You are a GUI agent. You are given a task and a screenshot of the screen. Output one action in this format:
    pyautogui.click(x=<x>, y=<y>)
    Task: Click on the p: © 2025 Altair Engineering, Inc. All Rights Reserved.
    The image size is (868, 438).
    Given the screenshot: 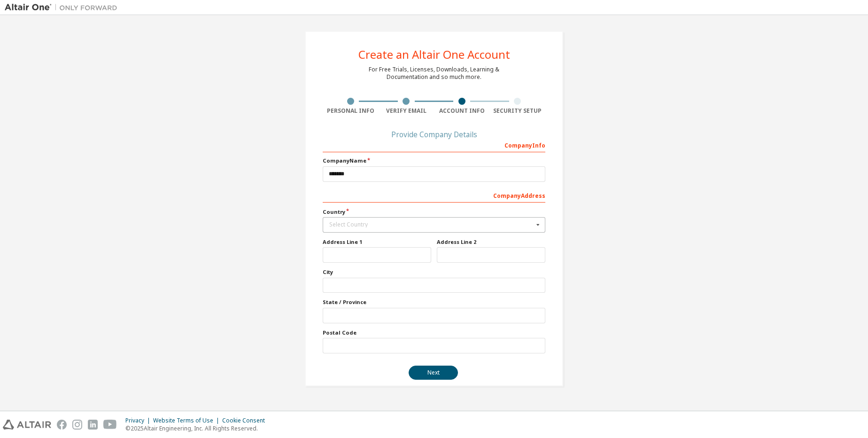 What is the action you would take?
    pyautogui.click(x=198, y=428)
    